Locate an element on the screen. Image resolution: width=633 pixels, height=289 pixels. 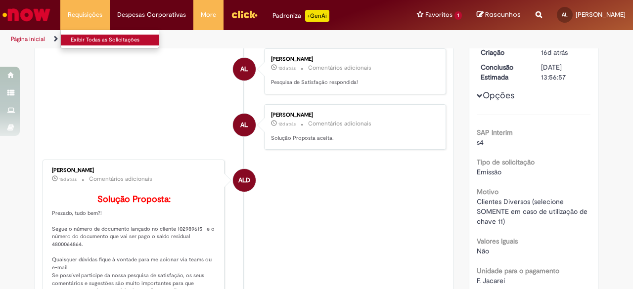
dt: Conclusão Estimada is located at coordinates (504, 72).